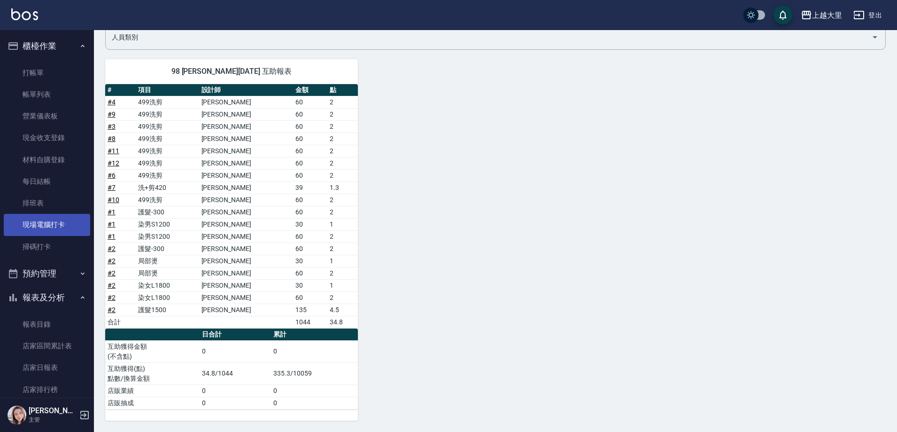  What do you see at coordinates (111, 139) in the screenshot?
I see `a: #8` at bounding box center [111, 139].